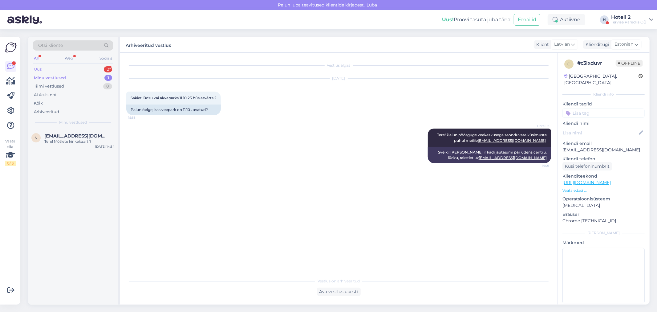 The image size is (657, 312). I want to click on div: Küsi telefoninumbrit, so click(587, 166).